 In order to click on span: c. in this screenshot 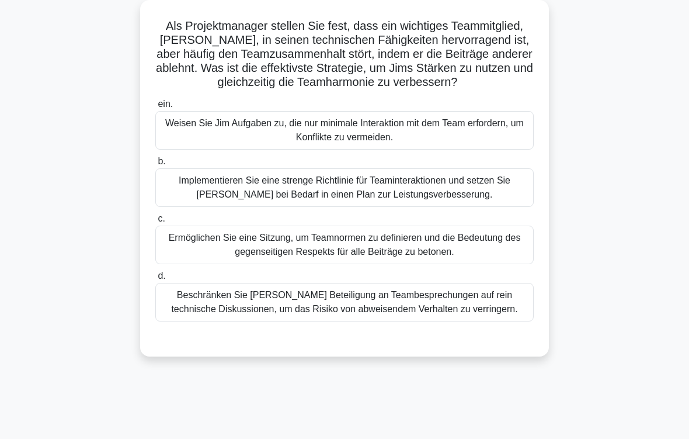, I will do `click(161, 218)`.